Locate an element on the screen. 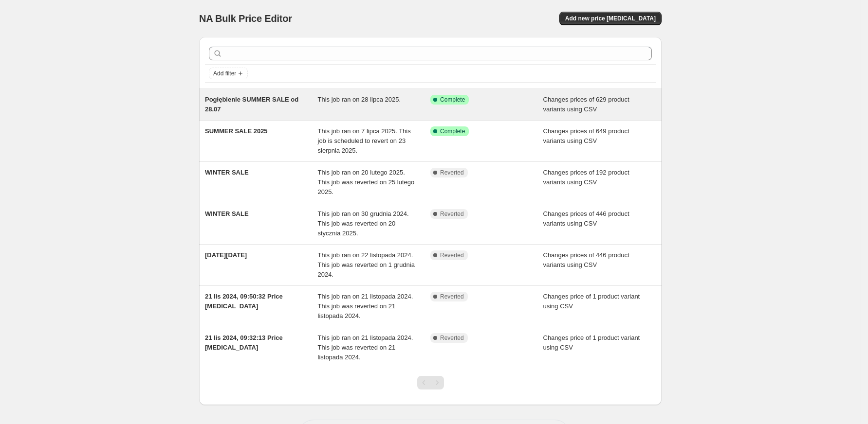 The height and width of the screenshot is (424, 868). span: This job ran on 20 lutego 2025. This job was reverted on 25 lutego 2025. is located at coordinates (366, 182).